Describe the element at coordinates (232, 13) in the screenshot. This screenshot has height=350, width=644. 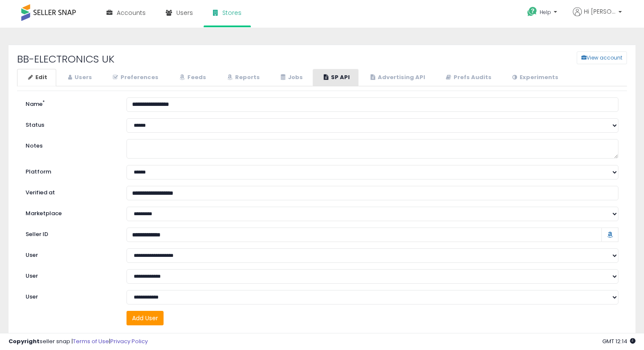
I see `span: Stores` at that location.